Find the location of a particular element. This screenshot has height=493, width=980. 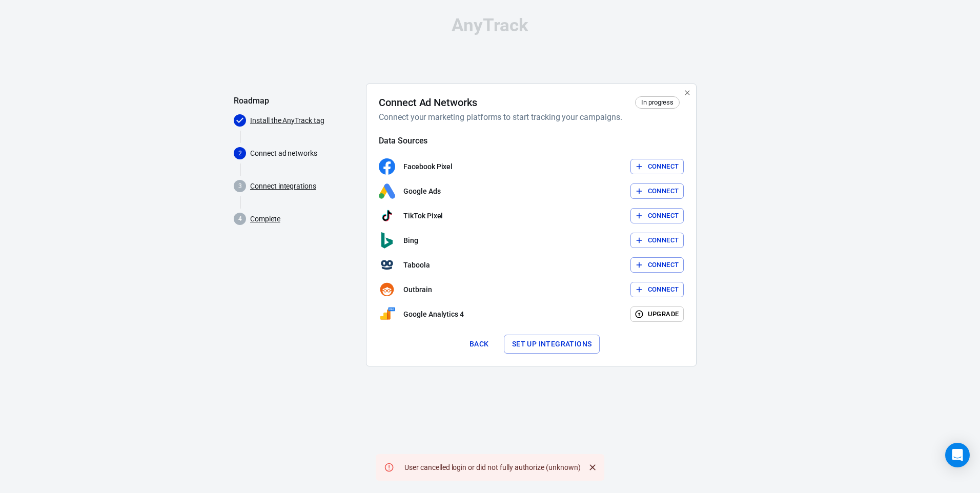

p: Connect ad networks is located at coordinates (304, 153).